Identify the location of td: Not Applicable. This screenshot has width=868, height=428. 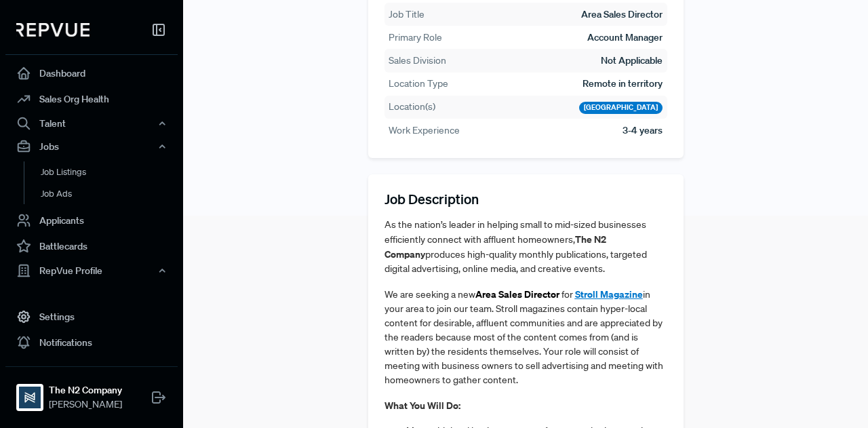
(631, 61).